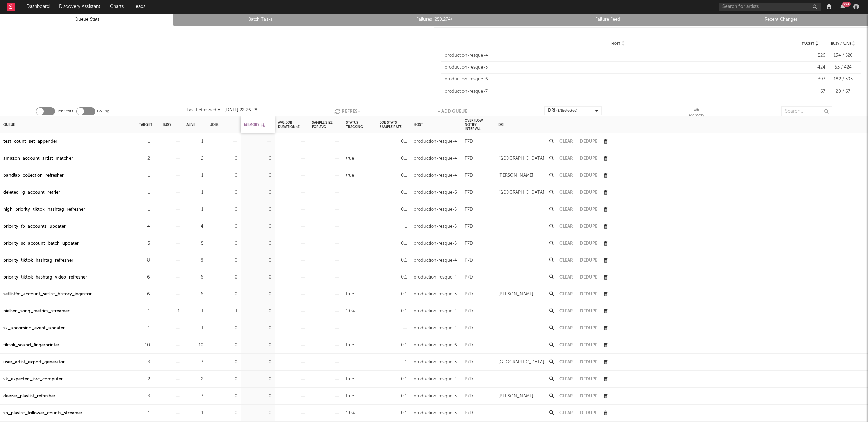 This screenshot has width=868, height=422. I want to click on a: Failures (250,274), so click(434, 20).